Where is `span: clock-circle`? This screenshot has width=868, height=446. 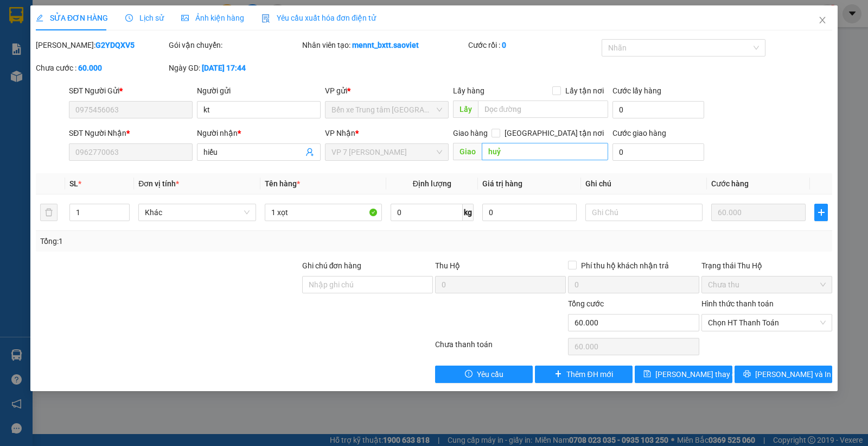 span: clock-circle is located at coordinates (129, 18).